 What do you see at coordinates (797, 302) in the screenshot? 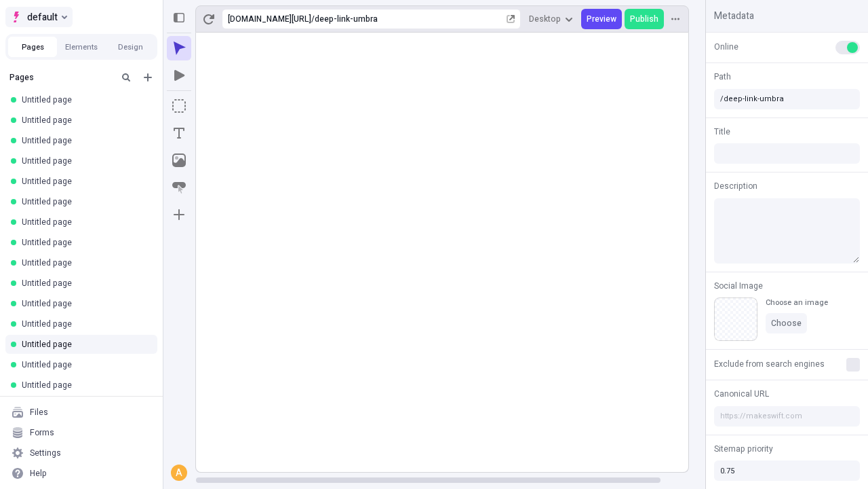
I see `div: Choose an image` at bounding box center [797, 302].